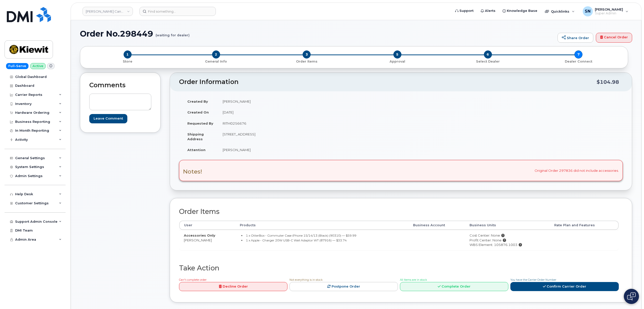 The image size is (644, 309). I want to click on small: 1 x Apple - Charger 20W USB-C Wall Adaptor WT (87916) — $33.74, so click(296, 240).